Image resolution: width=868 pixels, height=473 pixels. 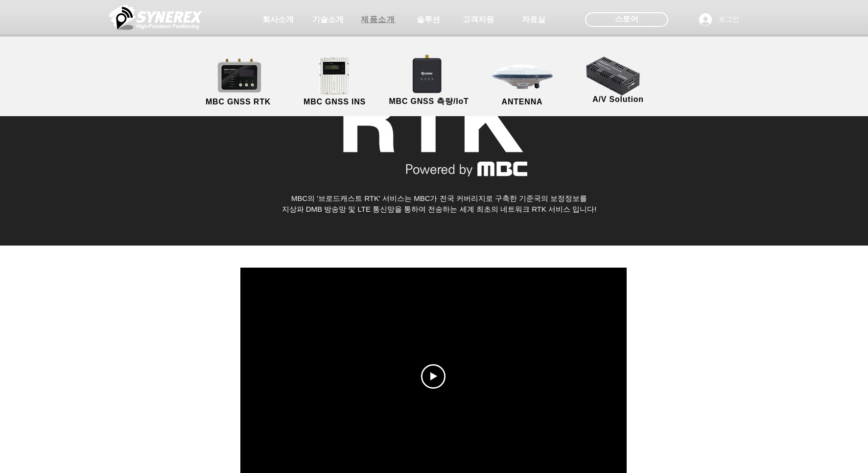 What do you see at coordinates (439, 198) in the screenshot?
I see `span: MBC의 '브로드캐스트 RTK' 서비스는 MBC가 전국 커버리지로 구축한 기준국의 보정정보를` at bounding box center [439, 198].